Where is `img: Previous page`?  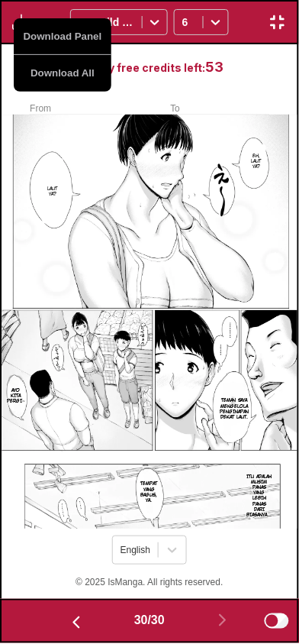 img: Previous page is located at coordinates (77, 623).